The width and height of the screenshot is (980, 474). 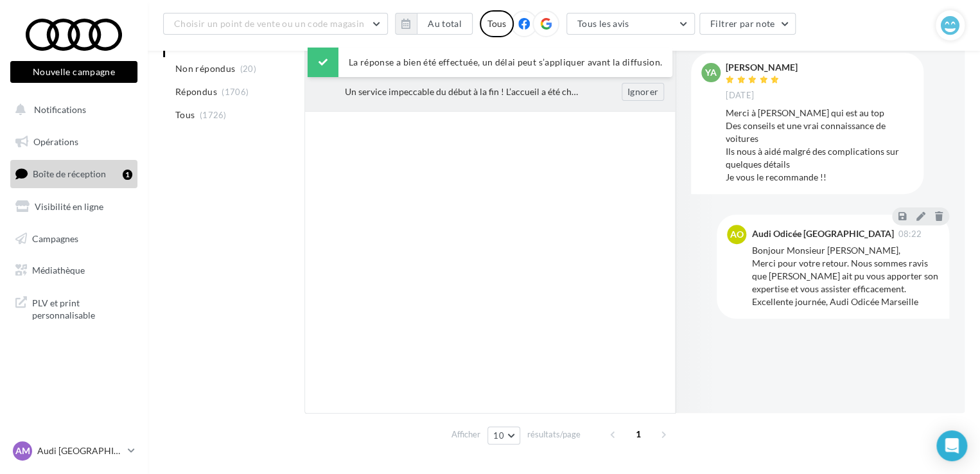 I want to click on span: 10, so click(x=498, y=435).